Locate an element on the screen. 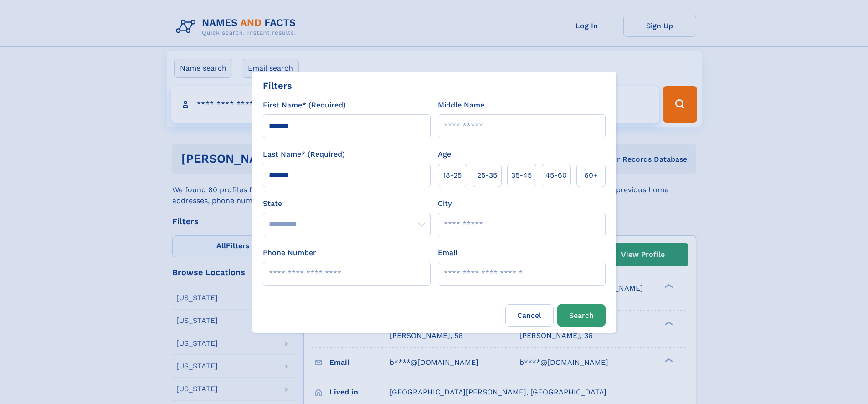  label: Email is located at coordinates (448, 253).